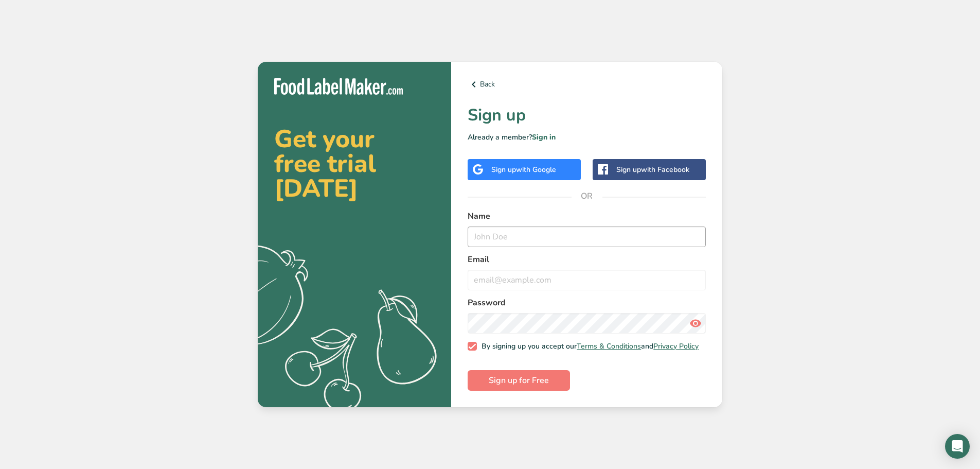 This screenshot has height=469, width=980. What do you see at coordinates (958, 446) in the screenshot?
I see `div: Open Intercom Messenger` at bounding box center [958, 446].